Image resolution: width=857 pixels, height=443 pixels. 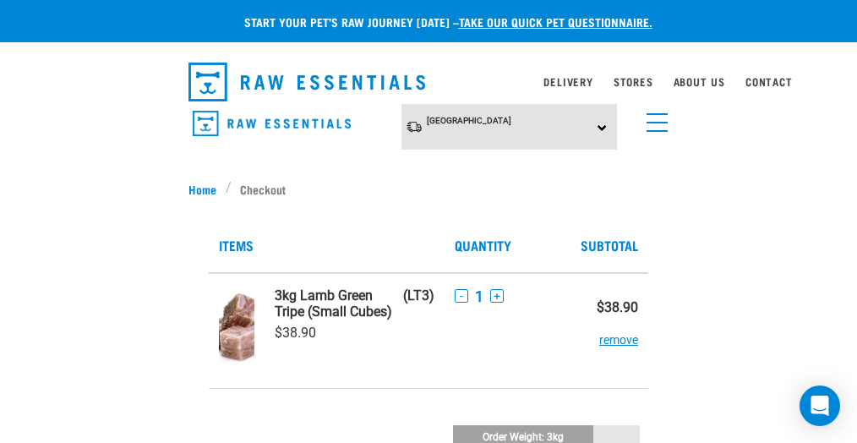 What do you see at coordinates (653, 118) in the screenshot?
I see `a: menu` at bounding box center [653, 118].